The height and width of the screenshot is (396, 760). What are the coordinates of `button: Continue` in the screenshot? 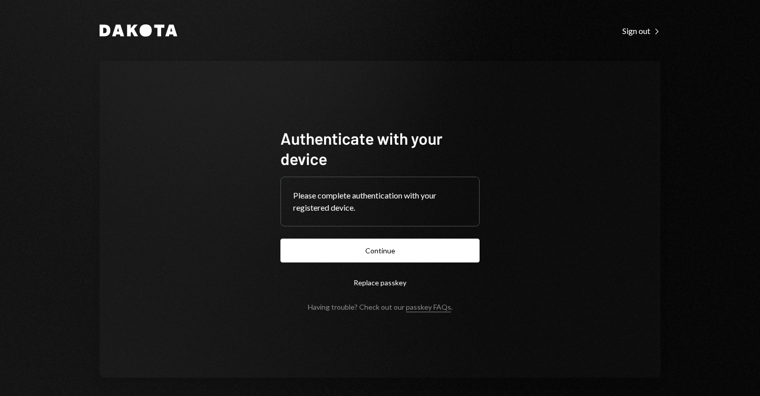 It's located at (380, 251).